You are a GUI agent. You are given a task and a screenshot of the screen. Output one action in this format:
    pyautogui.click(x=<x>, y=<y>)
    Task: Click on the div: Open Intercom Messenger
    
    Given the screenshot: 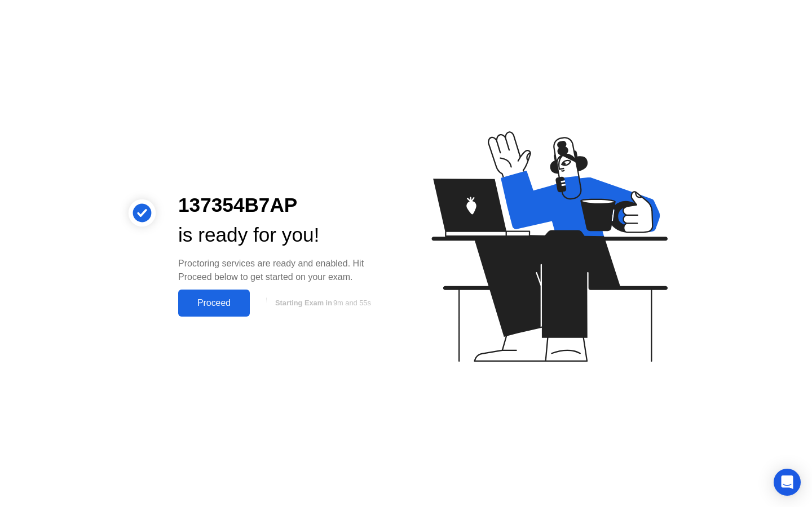 What is the action you would take?
    pyautogui.click(x=787, y=482)
    